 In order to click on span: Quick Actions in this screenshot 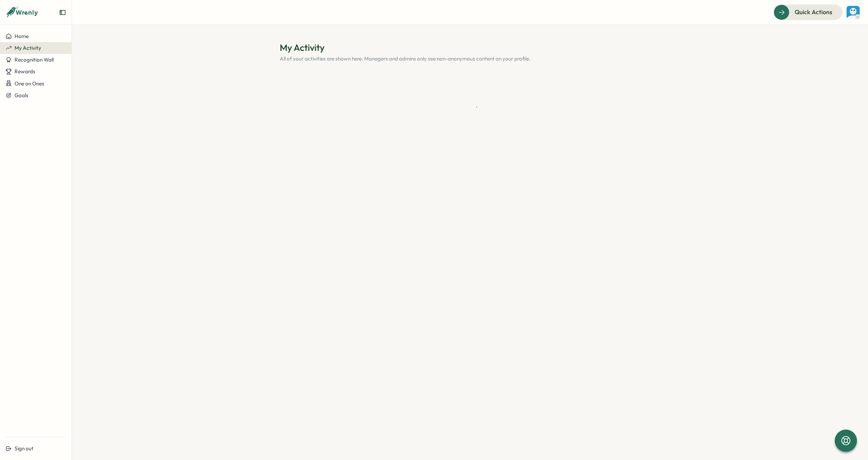, I will do `click(813, 12)`.